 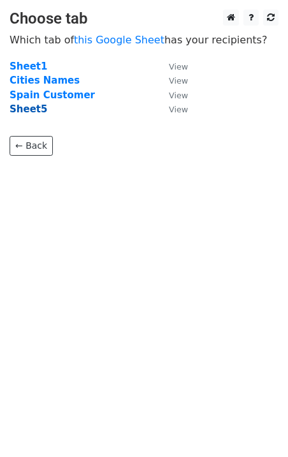 I want to click on a: ← Back, so click(x=31, y=146).